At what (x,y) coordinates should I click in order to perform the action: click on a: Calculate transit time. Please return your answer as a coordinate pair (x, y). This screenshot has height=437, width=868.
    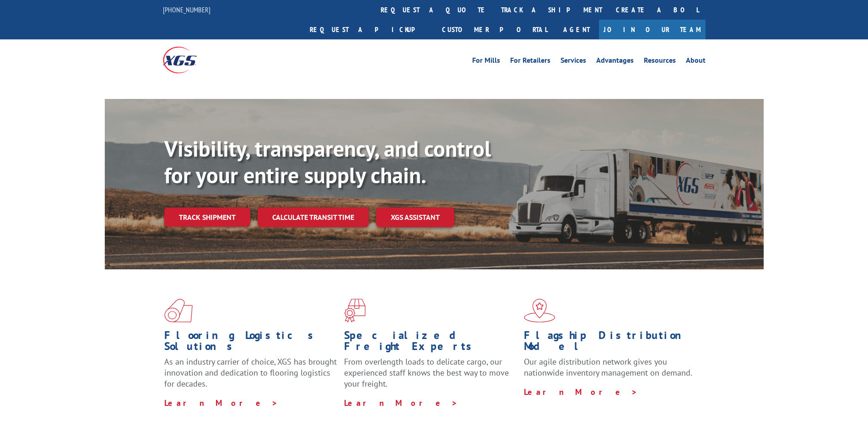
    Looking at the image, I should click on (313, 217).